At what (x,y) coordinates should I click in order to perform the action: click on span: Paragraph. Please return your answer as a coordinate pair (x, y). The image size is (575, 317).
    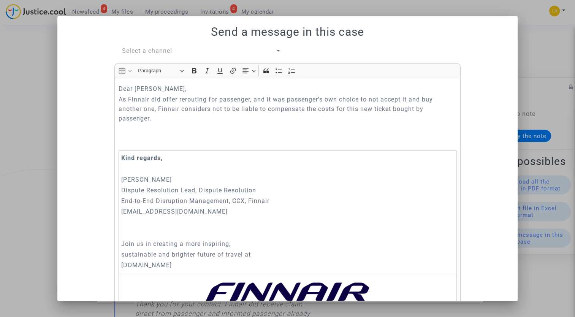
    Looking at the image, I should click on (158, 71).